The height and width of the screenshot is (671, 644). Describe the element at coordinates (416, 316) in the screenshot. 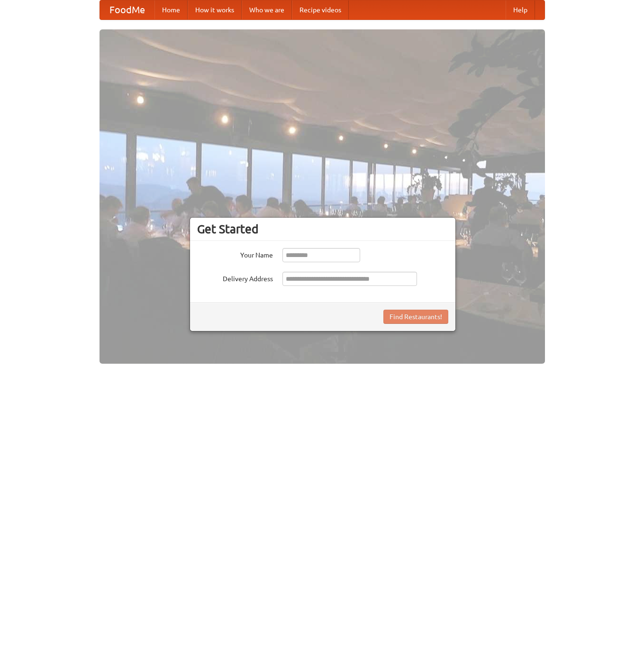

I see `button: Find Restaurants!` at that location.